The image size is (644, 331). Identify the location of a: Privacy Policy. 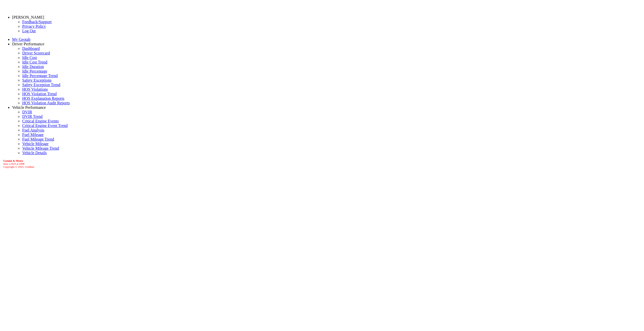
(34, 27).